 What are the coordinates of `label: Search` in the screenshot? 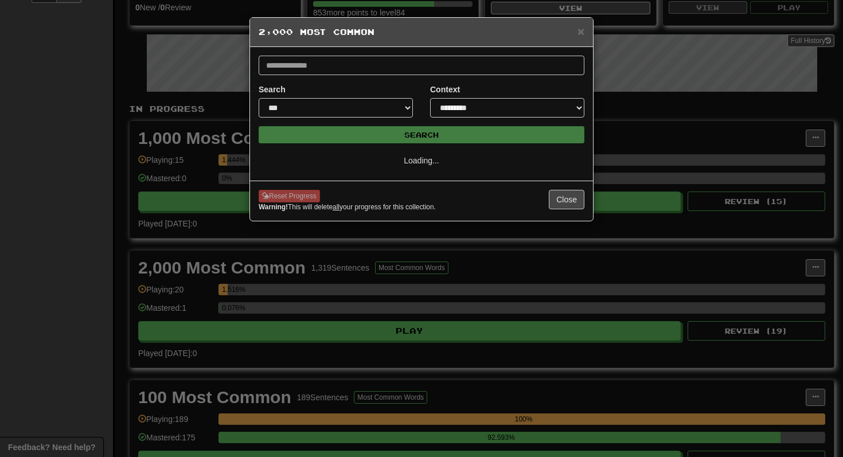 It's located at (272, 89).